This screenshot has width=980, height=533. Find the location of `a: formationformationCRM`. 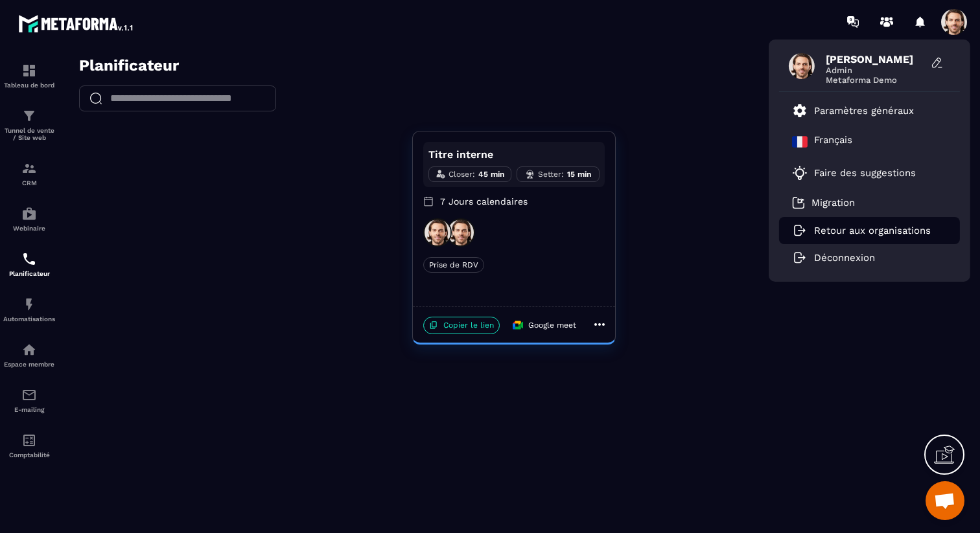

a: formationformationCRM is located at coordinates (29, 174).